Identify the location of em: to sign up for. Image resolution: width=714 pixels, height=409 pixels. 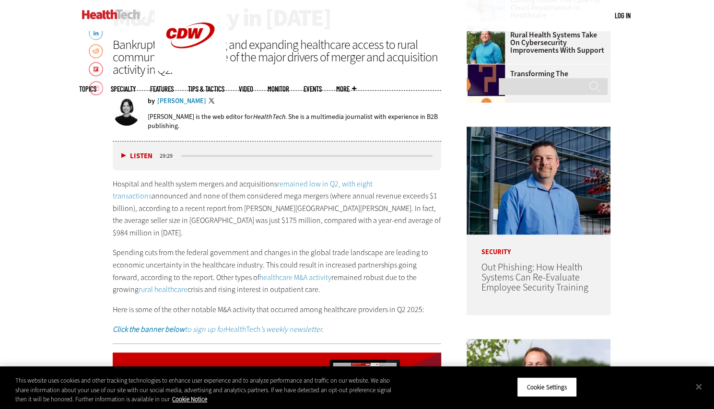
(169, 329).